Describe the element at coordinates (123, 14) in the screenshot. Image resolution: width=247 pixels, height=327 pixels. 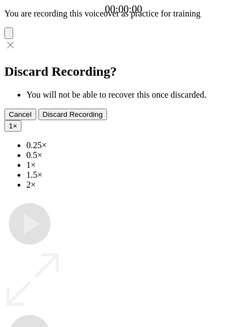
I see `p: You are recording this voiceover as practice for training` at that location.